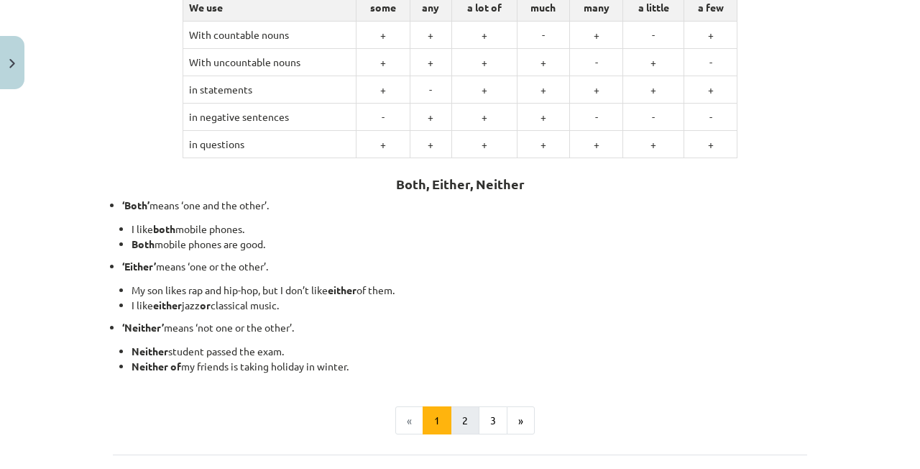  What do you see at coordinates (464, 266) in the screenshot?
I see `p: means ‘one or the other’.` at bounding box center [464, 266].